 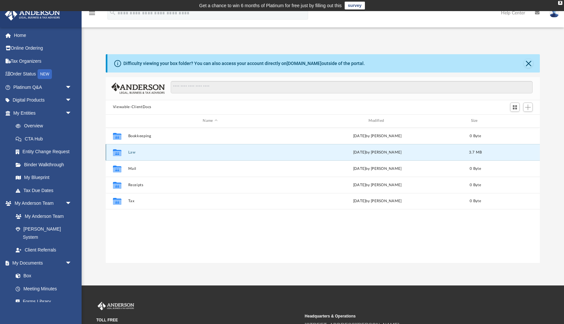 I want to click on small: TOLL FREE, so click(x=198, y=320).